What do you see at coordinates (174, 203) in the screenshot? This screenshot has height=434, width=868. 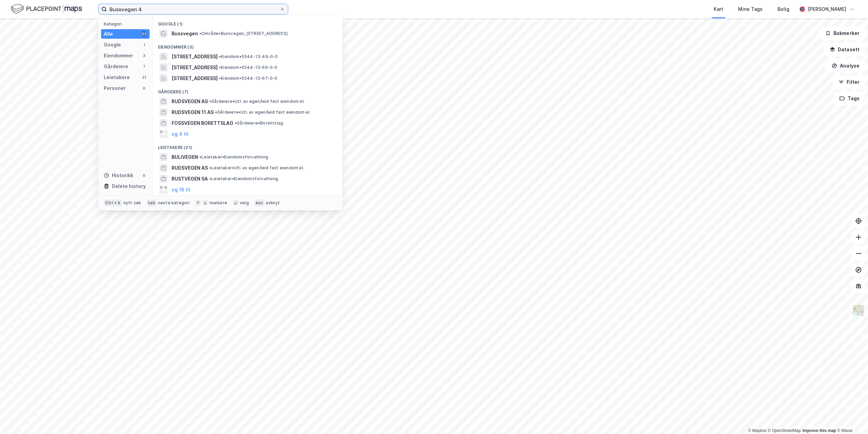 I see `div: neste kategori` at bounding box center [174, 203].